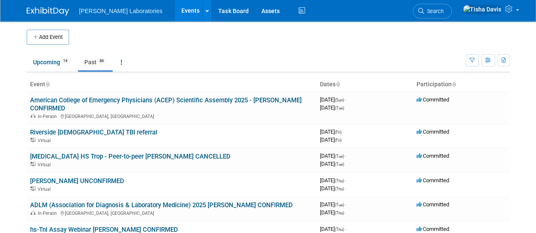  I want to click on span: 14, so click(65, 61).